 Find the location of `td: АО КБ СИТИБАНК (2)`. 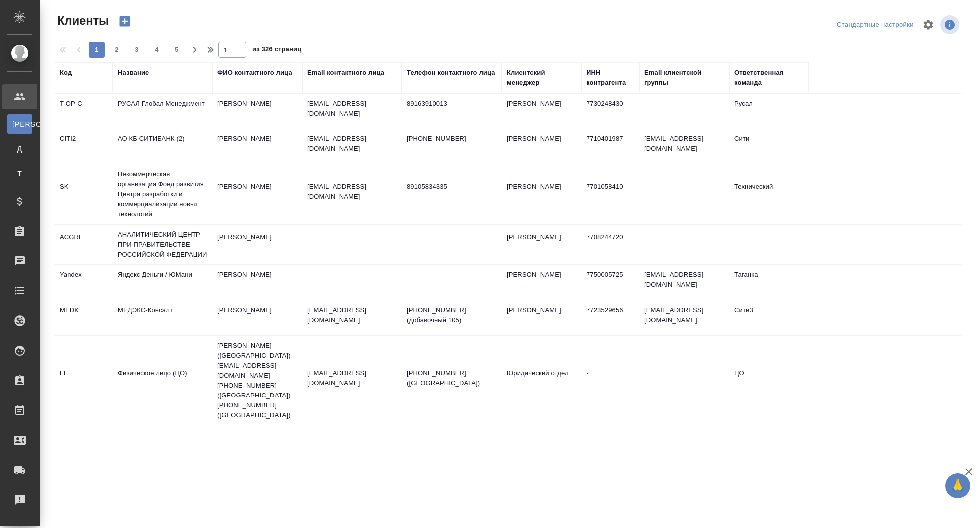

td: АО КБ СИТИБАНК (2) is located at coordinates (162, 146).